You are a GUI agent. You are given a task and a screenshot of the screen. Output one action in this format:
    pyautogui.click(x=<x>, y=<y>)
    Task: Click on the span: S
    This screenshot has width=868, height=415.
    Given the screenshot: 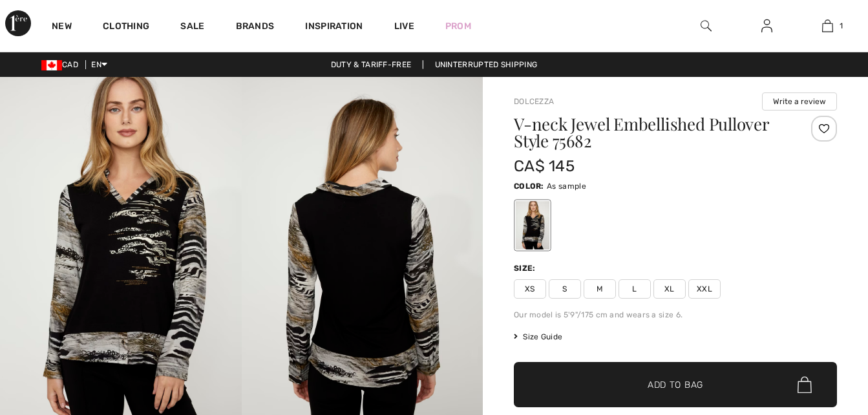 What is the action you would take?
    pyautogui.click(x=565, y=289)
    